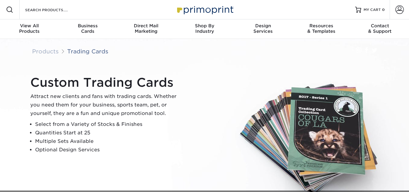  What do you see at coordinates (379, 26) in the screenshot?
I see `span: Contact` at bounding box center [379, 26].